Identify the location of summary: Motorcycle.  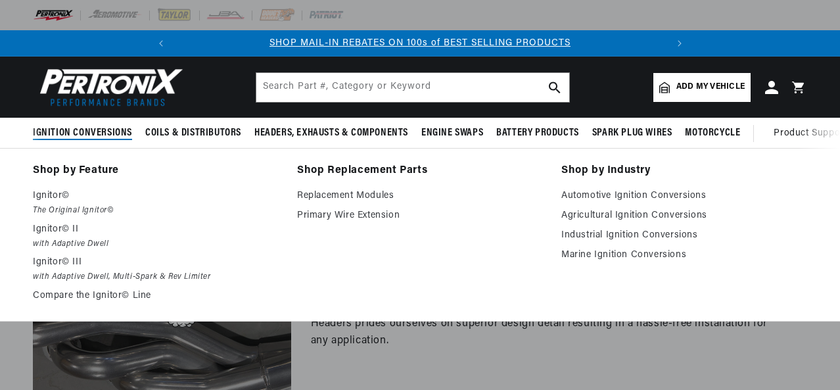
(713, 133).